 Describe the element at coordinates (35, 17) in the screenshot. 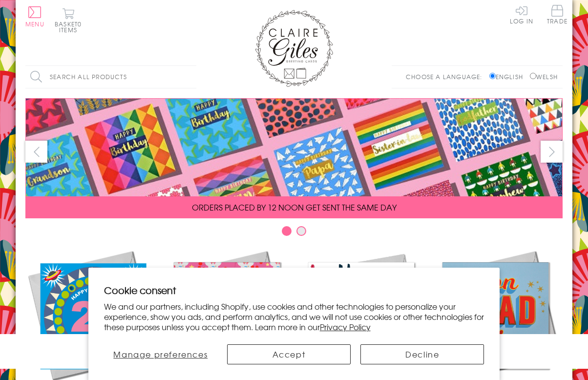

I see `button: Menu` at that location.